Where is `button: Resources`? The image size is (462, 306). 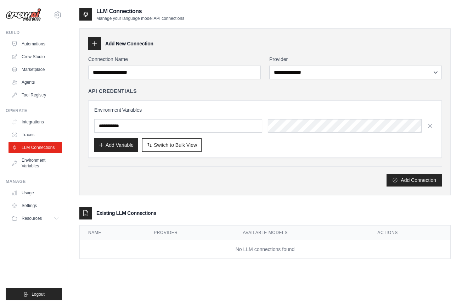
button: Resources is located at coordinates (35, 218).